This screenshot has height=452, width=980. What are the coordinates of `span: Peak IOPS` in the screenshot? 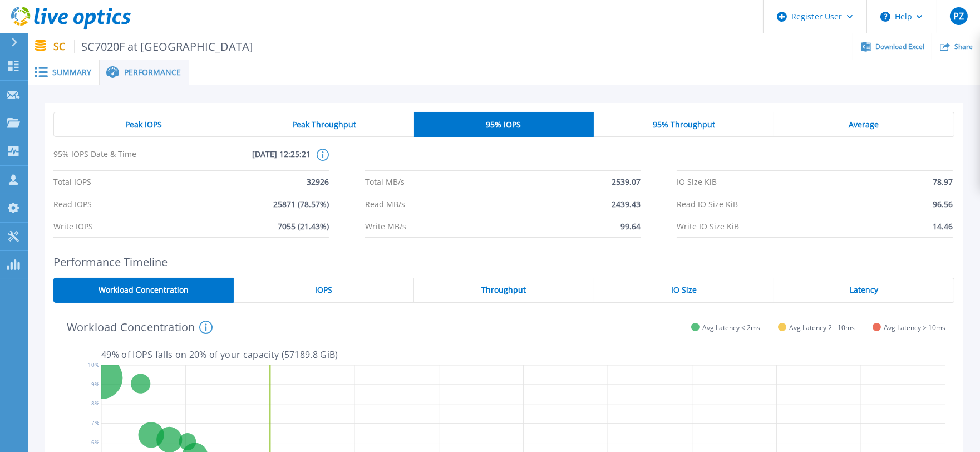 It's located at (143, 125).